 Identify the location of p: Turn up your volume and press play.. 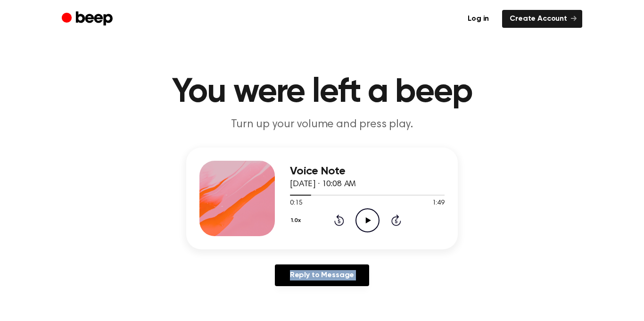
(322, 125).